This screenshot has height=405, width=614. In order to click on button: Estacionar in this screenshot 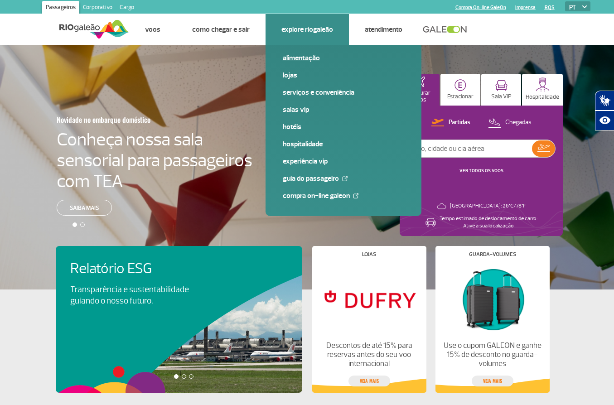, I will do `click(460, 90)`.